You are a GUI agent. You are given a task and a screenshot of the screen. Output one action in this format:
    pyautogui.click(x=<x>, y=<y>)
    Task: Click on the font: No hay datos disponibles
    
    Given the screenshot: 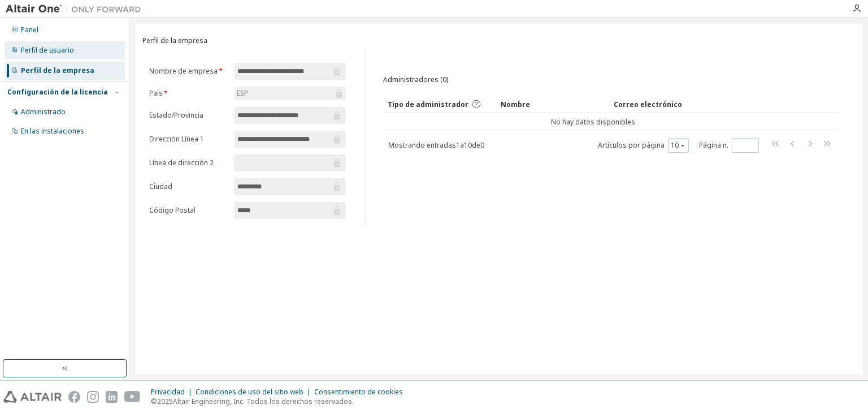 What is the action you would take?
    pyautogui.click(x=593, y=121)
    